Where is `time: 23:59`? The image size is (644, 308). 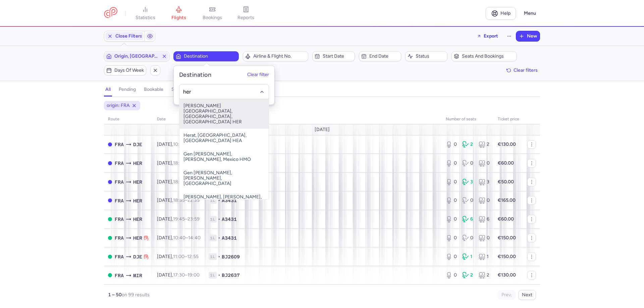
time: 23:59 is located at coordinates (194, 219).